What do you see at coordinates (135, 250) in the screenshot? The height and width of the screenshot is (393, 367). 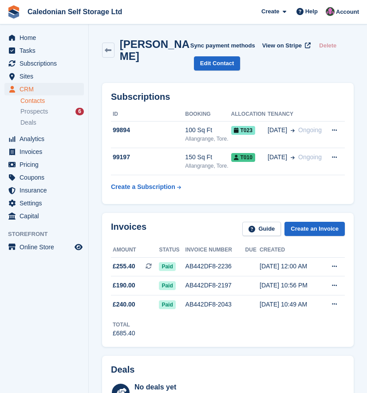 I see `th: Amount` at bounding box center [135, 250].